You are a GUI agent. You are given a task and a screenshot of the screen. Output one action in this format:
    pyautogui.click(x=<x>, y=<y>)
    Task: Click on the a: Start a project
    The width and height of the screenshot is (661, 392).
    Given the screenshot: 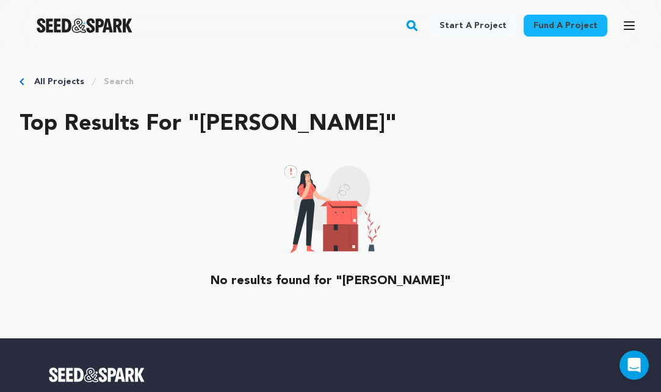 What is the action you would take?
    pyautogui.click(x=473, y=26)
    